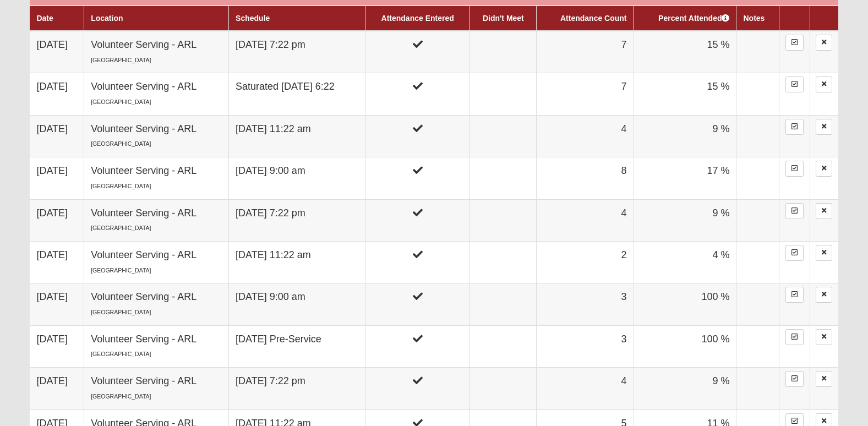 Image resolution: width=868 pixels, height=426 pixels. I want to click on td: 4 %, so click(685, 262).